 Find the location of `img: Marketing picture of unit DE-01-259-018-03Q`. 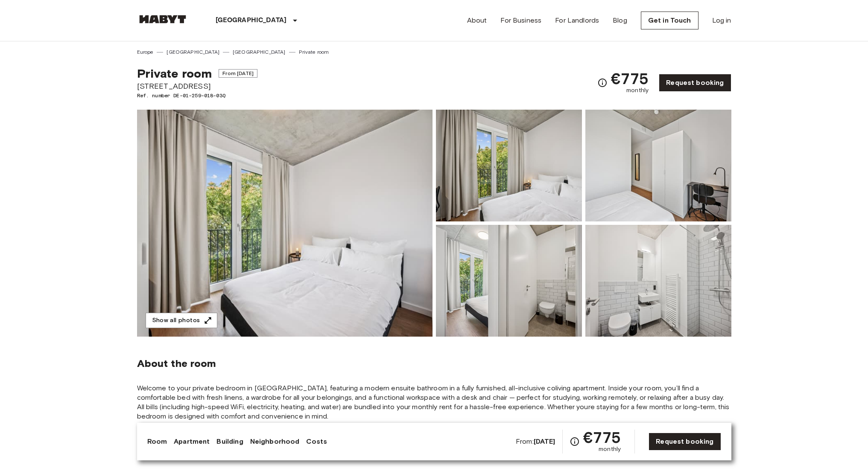

img: Marketing picture of unit DE-01-259-018-03Q is located at coordinates (285, 223).